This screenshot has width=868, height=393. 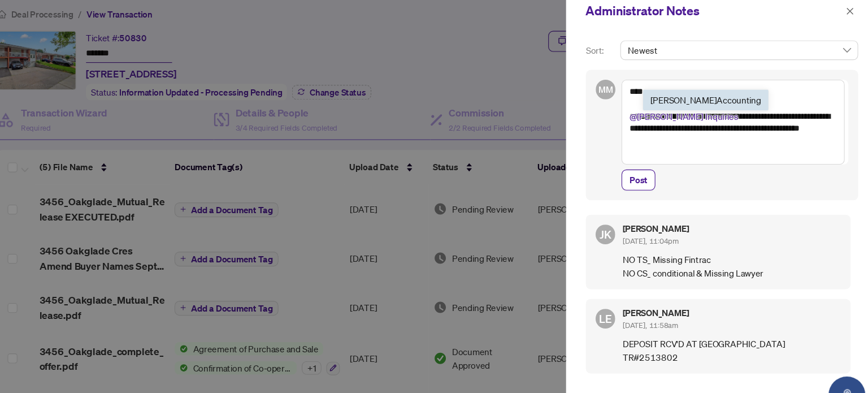 What do you see at coordinates (648, 172) in the screenshot?
I see `span: Post` at bounding box center [648, 172].